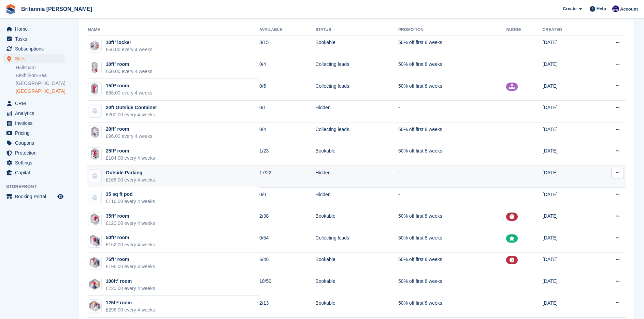  What do you see at coordinates (452, 30) in the screenshot?
I see `th: Promotion` at bounding box center [452, 30].